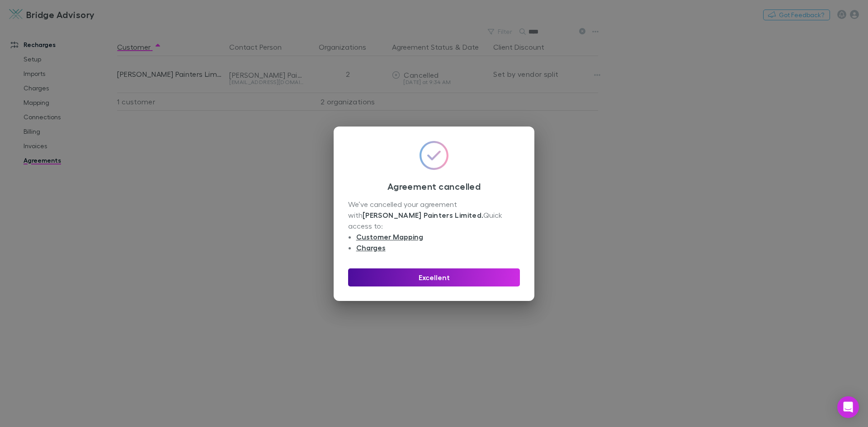 The height and width of the screenshot is (427, 868). What do you see at coordinates (390, 237) in the screenshot?
I see `a: Customer Mapping` at bounding box center [390, 237].